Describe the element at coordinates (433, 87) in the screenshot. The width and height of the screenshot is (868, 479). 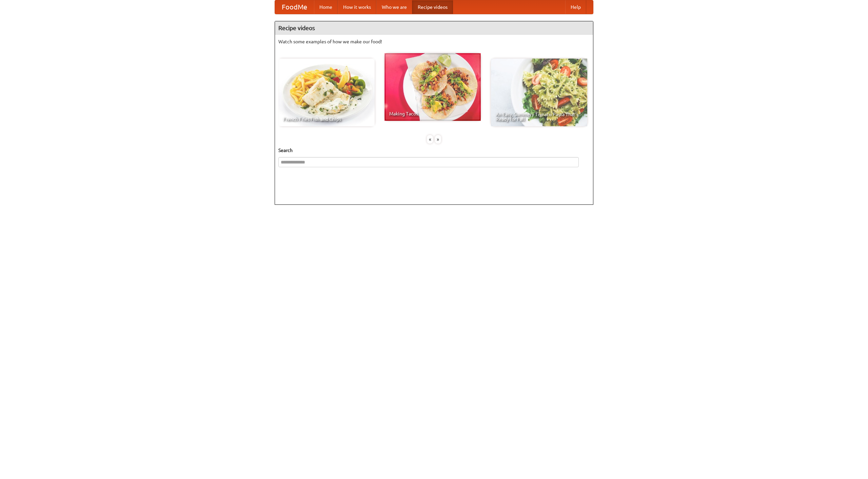
I see `a: Making Tacos` at that location.